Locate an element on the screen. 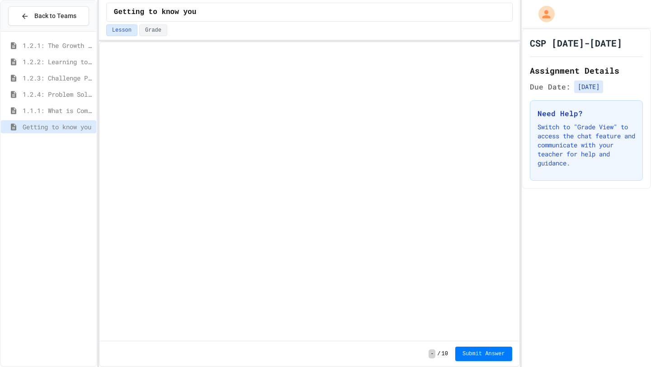 The width and height of the screenshot is (651, 367). p: Switch to "Grade View" to access the chat feature and communicate with your teacher for help and ... is located at coordinates (587, 145).